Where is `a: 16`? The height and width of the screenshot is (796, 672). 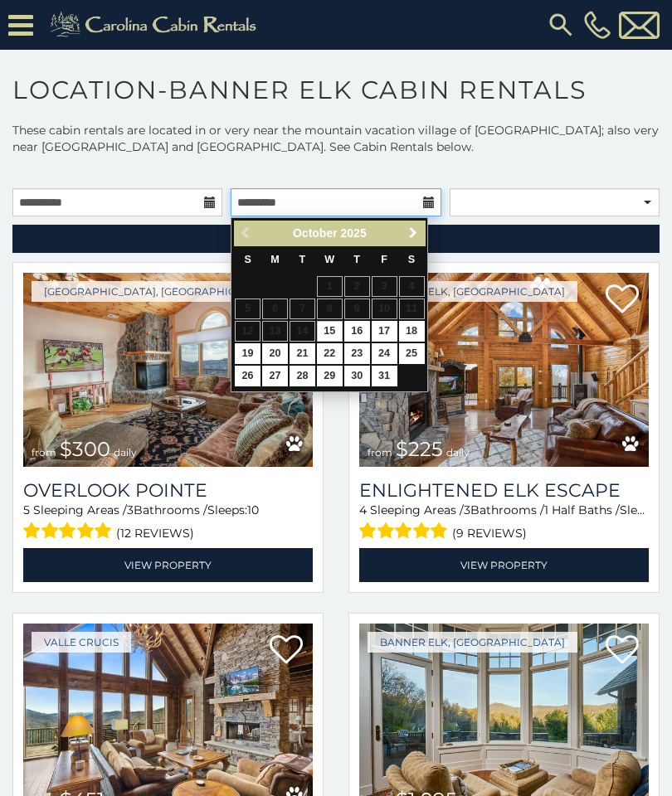 a: 16 is located at coordinates (356, 331).